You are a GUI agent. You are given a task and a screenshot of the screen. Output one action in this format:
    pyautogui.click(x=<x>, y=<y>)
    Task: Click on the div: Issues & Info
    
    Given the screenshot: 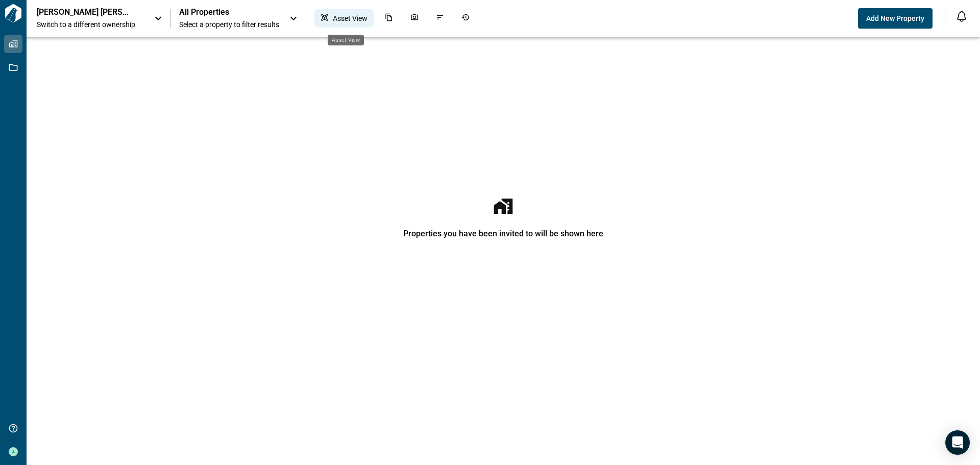 What is the action you would take?
    pyautogui.click(x=440, y=18)
    